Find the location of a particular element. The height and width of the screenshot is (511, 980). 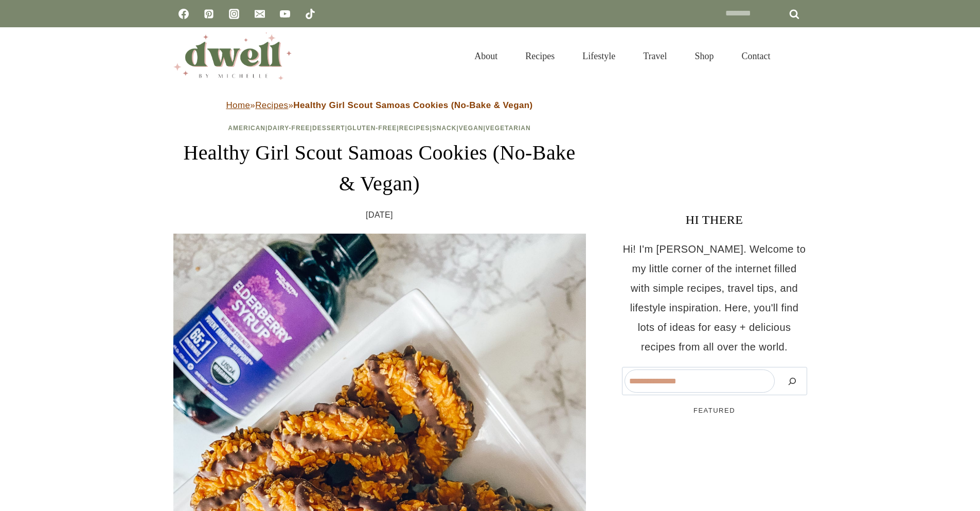

a: YouTube is located at coordinates (285, 14).